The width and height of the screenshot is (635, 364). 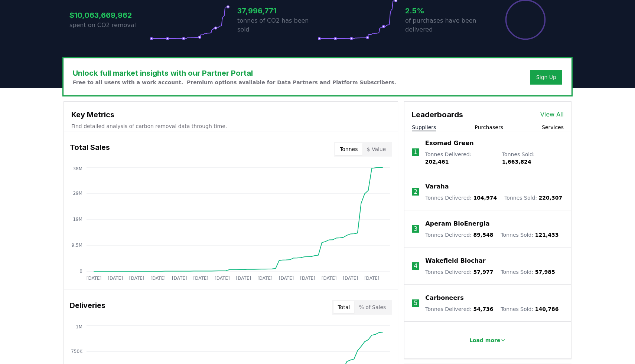 What do you see at coordinates (483, 272) in the screenshot?
I see `span: 57,977` at bounding box center [483, 272].